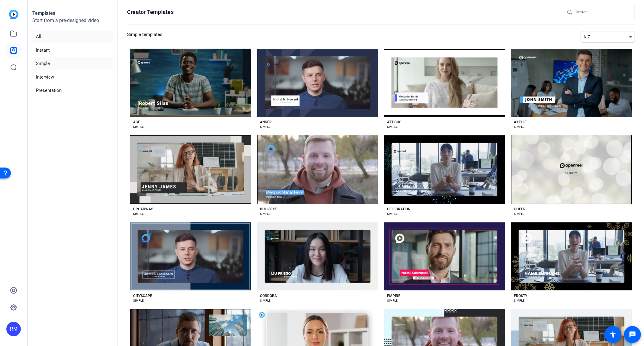 The height and width of the screenshot is (346, 644). Describe the element at coordinates (136, 122) in the screenshot. I see `div: ACE` at that location.